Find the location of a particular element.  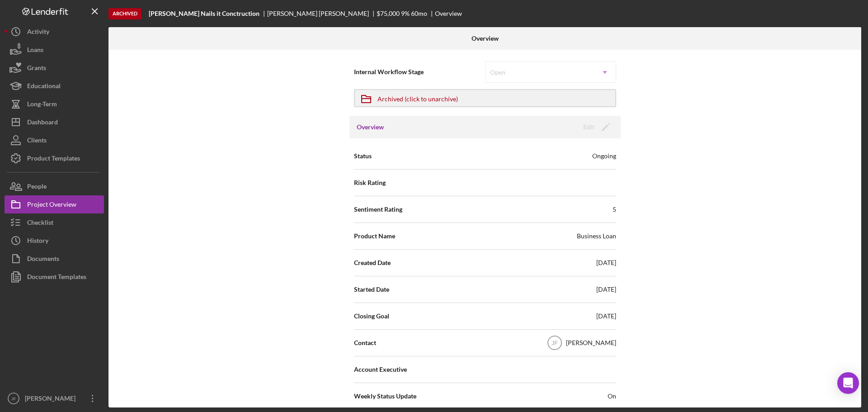

a: Project Overview is located at coordinates (55, 204).